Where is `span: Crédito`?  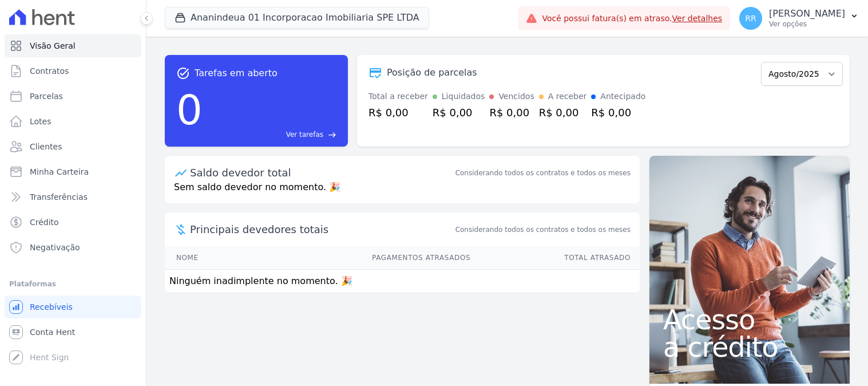 span: Crédito is located at coordinates (44, 222).